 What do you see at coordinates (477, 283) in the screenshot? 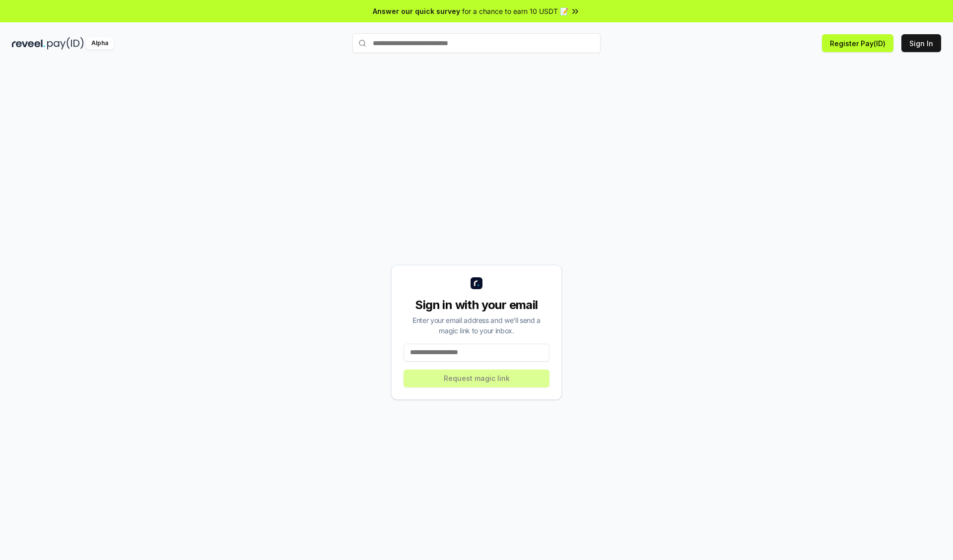
I see `img: logo_small` at bounding box center [477, 283].